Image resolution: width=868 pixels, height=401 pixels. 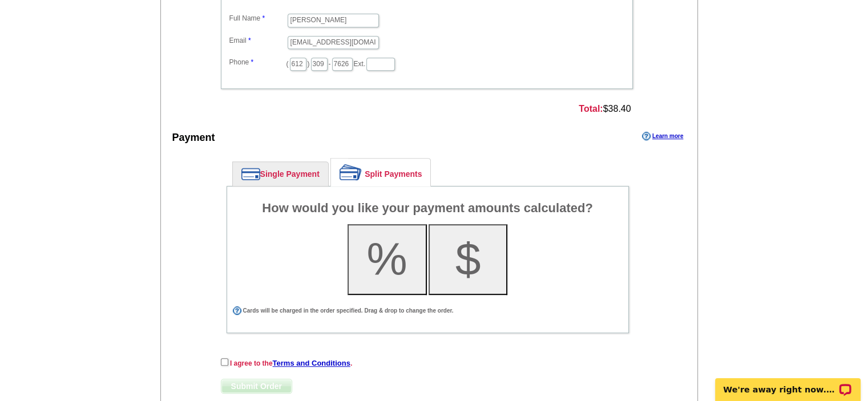 I want to click on dd: ( ) - Ext., so click(x=427, y=63).